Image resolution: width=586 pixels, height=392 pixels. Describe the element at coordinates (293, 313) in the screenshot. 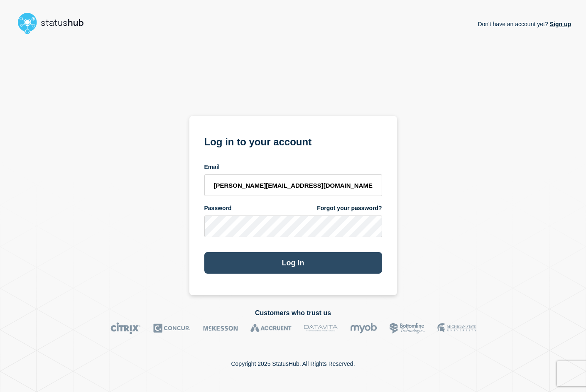

I see `h2: Customers who trust us` at that location.